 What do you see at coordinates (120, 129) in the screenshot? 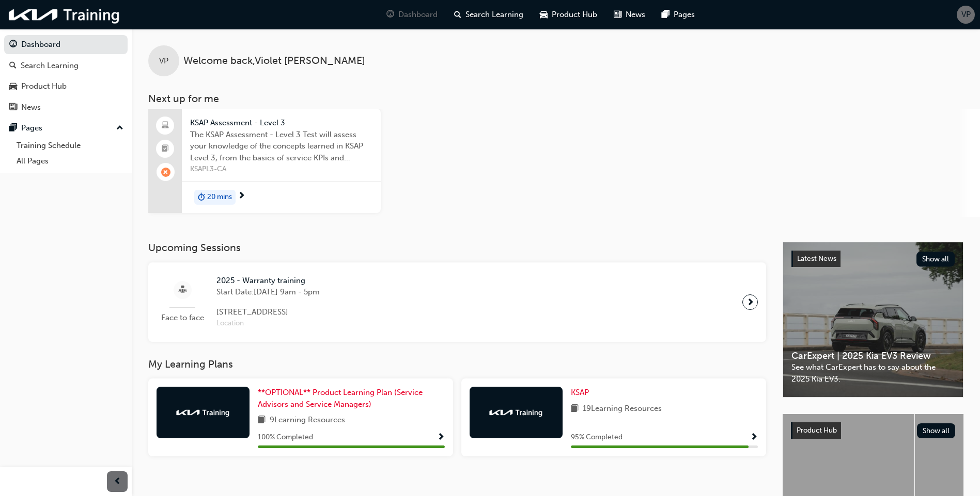
I see `span: up-icon` at bounding box center [120, 129].